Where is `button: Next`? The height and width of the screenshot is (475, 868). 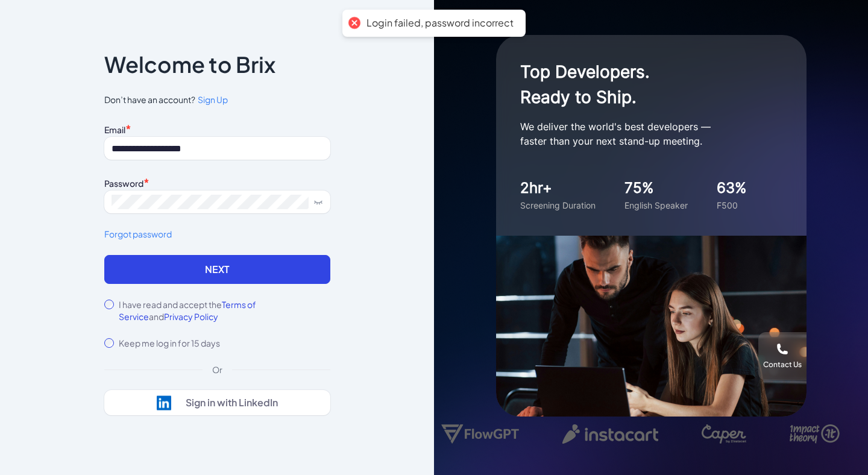 button: Next is located at coordinates (217, 269).